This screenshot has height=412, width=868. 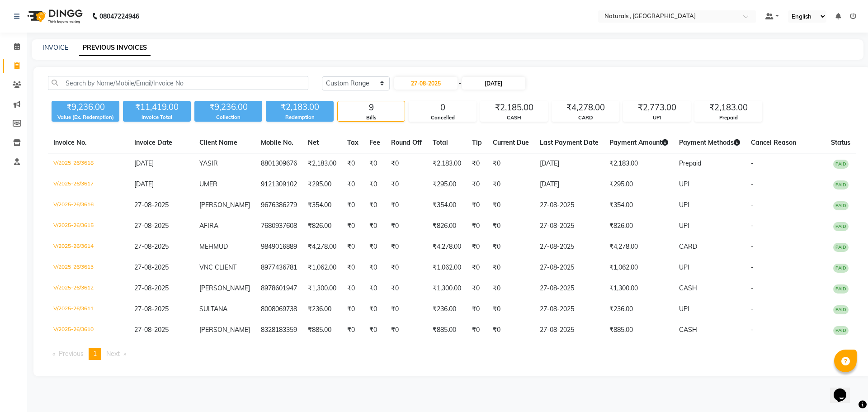 What do you see at coordinates (209, 184) in the screenshot?
I see `span: UMER` at bounding box center [209, 184].